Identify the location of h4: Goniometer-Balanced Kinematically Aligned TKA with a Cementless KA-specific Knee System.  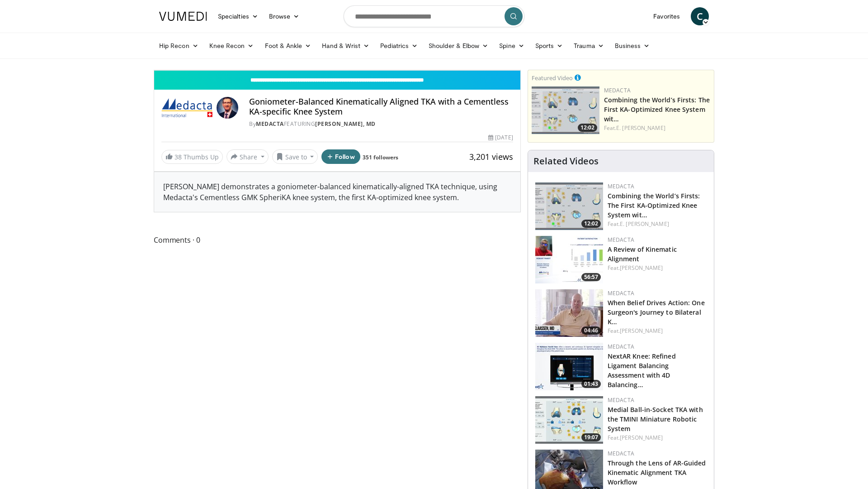
(381, 106).